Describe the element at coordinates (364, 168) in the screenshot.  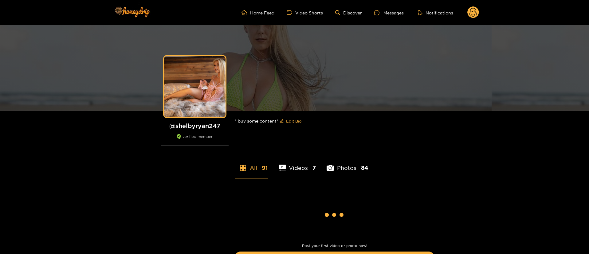
I see `span: 84` at that location.